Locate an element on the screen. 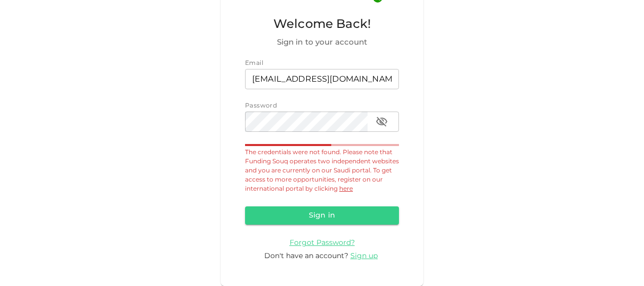 Image resolution: width=644 pixels, height=286 pixels. span: Password is located at coordinates (261, 106).